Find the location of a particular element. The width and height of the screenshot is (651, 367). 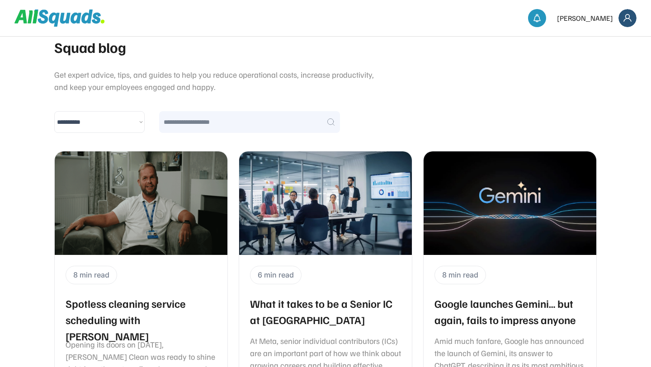

img: bell-03%20%281%29.svg is located at coordinates (537, 18).